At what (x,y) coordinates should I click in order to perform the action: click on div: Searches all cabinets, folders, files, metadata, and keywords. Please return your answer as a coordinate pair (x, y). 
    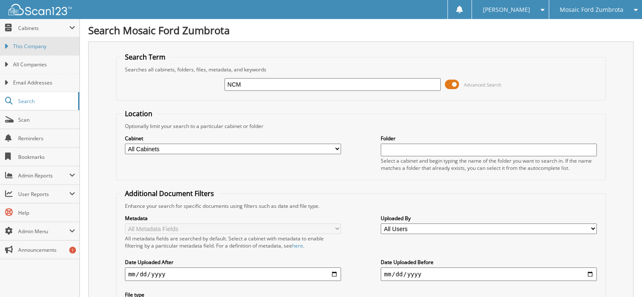
    Looking at the image, I should click on (361, 69).